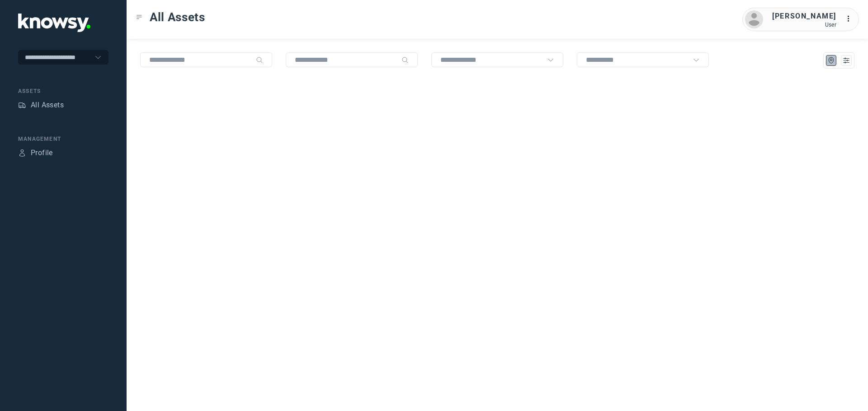  Describe the element at coordinates (40, 105) in the screenshot. I see `a: AssetsAll Assets` at that location.